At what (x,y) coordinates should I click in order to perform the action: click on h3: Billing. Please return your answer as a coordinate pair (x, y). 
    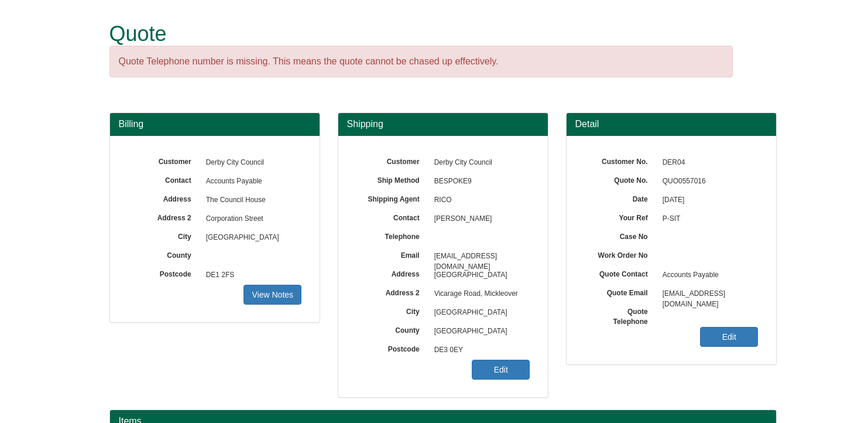
    Looking at the image, I should click on (214, 124).